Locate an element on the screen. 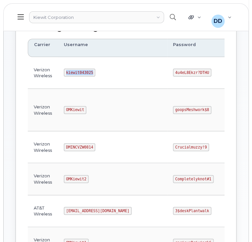 The width and height of the screenshot is (252, 242). th: Carrier is located at coordinates (43, 48).